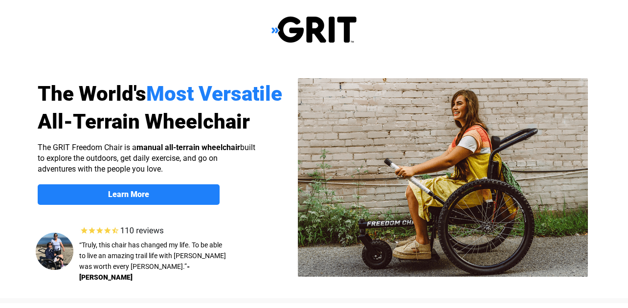 This screenshot has height=308, width=628. Describe the element at coordinates (92, 93) in the screenshot. I see `span: The World's` at that location.